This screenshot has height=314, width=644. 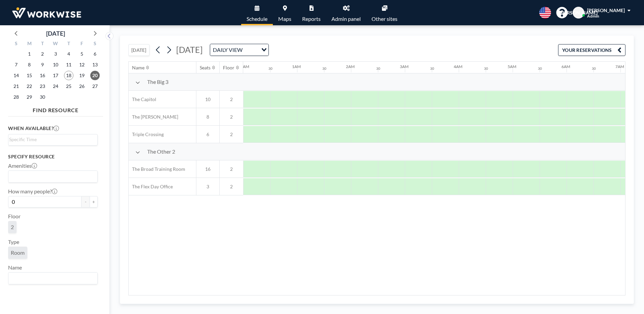 What do you see at coordinates (208, 117) in the screenshot?
I see `span: 8` at bounding box center [208, 117].